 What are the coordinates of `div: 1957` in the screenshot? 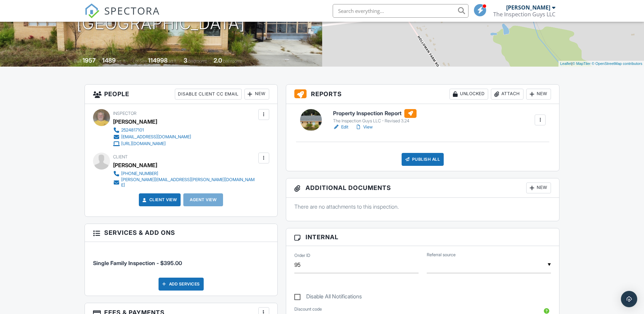 It's located at (89, 60).